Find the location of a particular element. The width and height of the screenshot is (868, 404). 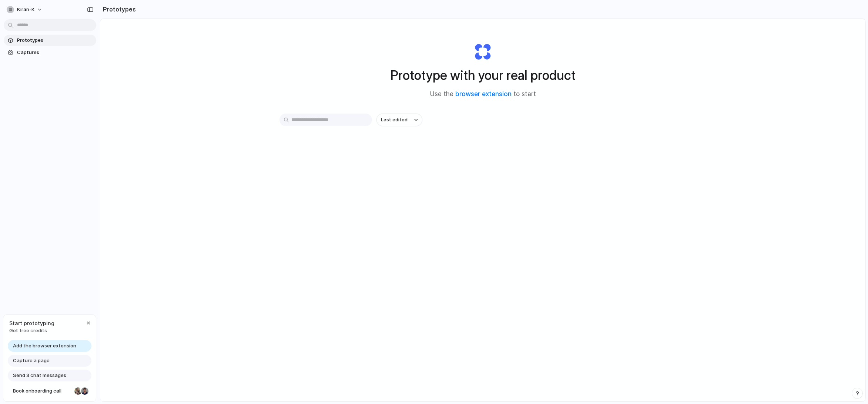

button: Last edited is located at coordinates (399, 120).